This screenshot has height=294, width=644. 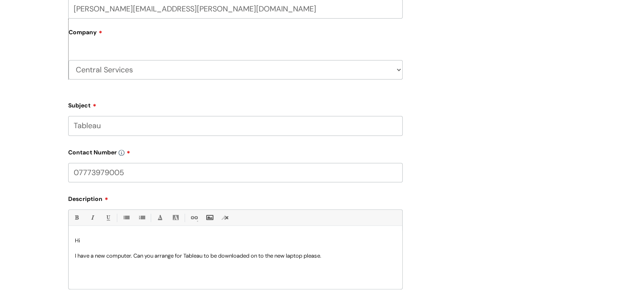 I want to click on label: Subject, so click(x=235, y=104).